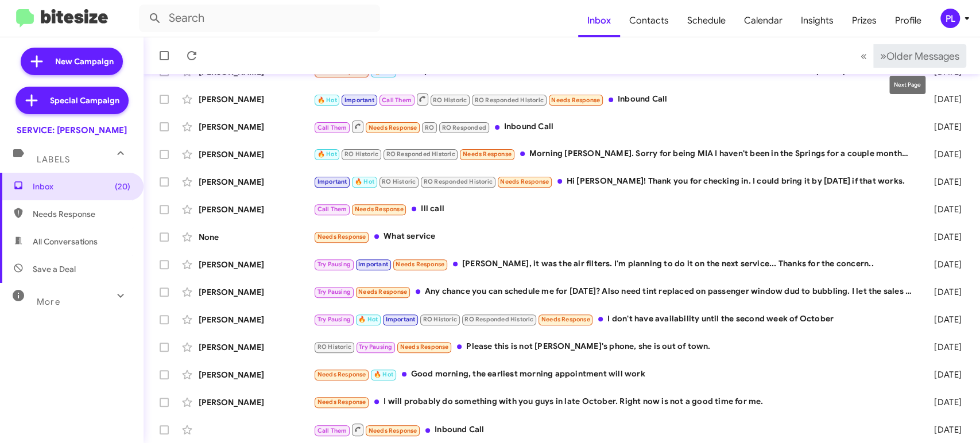  Describe the element at coordinates (950, 18) in the screenshot. I see `div: PL` at that location.